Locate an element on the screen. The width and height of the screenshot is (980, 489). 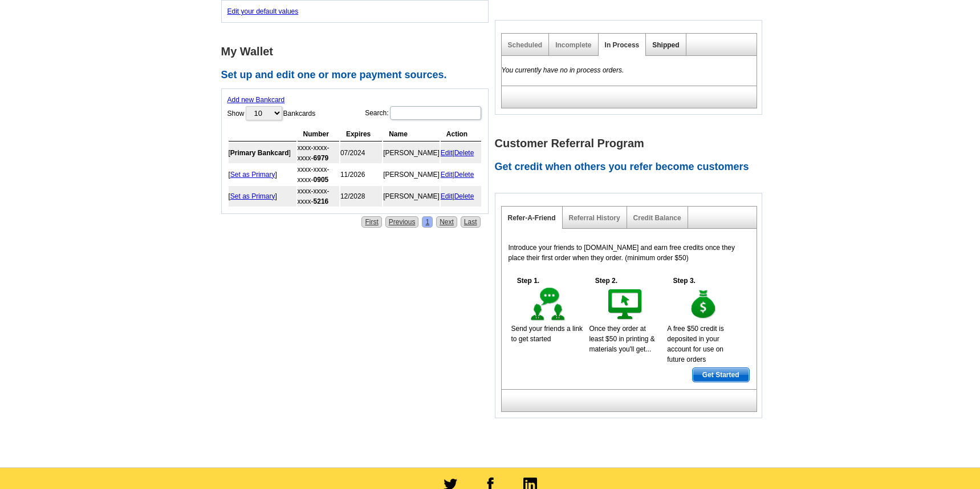
a: Get Started is located at coordinates (721, 375).